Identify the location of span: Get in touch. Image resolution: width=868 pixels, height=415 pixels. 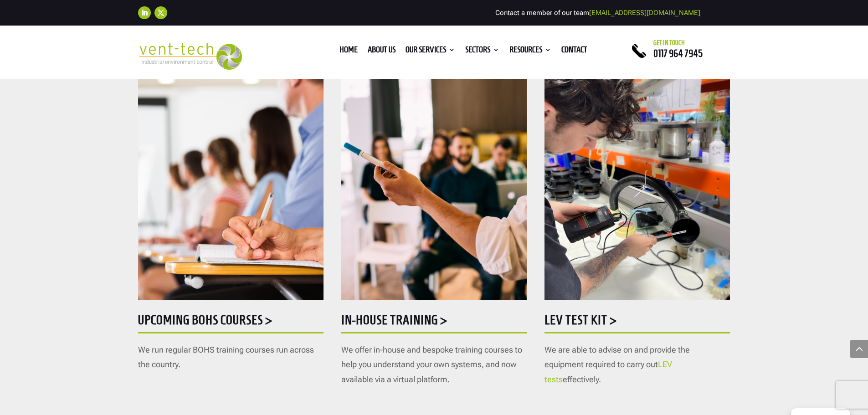
(669, 43).